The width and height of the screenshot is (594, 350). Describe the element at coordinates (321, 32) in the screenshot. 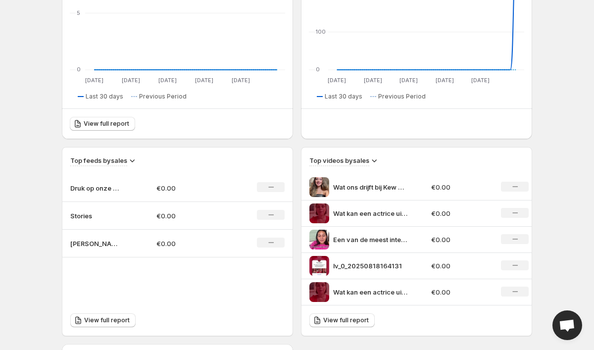

I see `text: 100` at that location.